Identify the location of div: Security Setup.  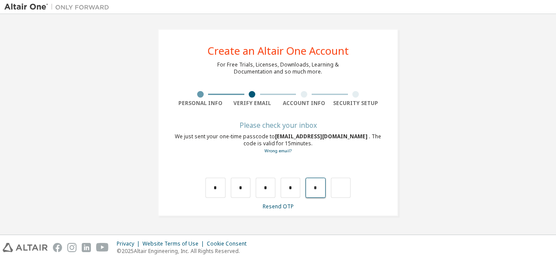
(356, 103).